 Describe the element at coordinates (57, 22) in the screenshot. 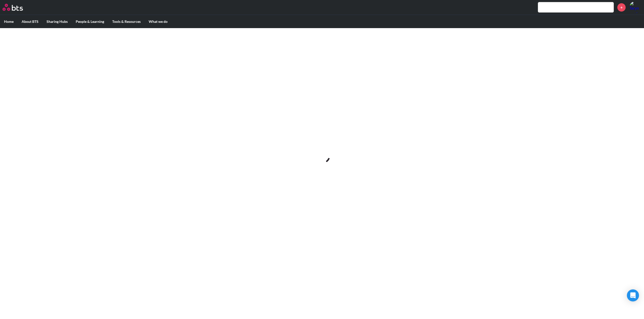

I see `label: Sharing Hubs` at that location.